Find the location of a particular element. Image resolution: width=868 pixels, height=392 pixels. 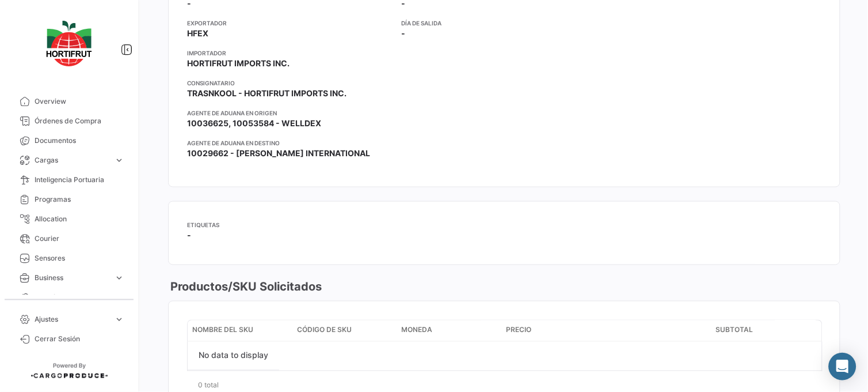

span: TRASNKOOL - HORTIFRUT IMPORTS INC. is located at coordinates (266, 93).